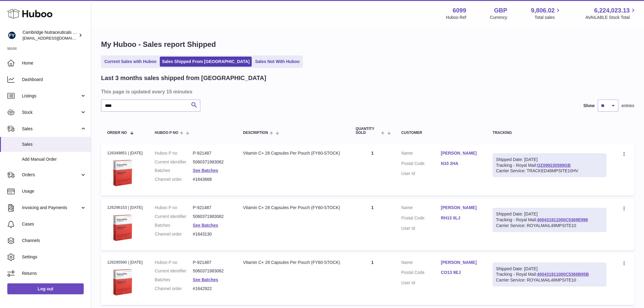 The width and height of the screenshot is (644, 308). Describe the element at coordinates (368, 131) in the screenshot. I see `span: Quantity Sold` at that location.